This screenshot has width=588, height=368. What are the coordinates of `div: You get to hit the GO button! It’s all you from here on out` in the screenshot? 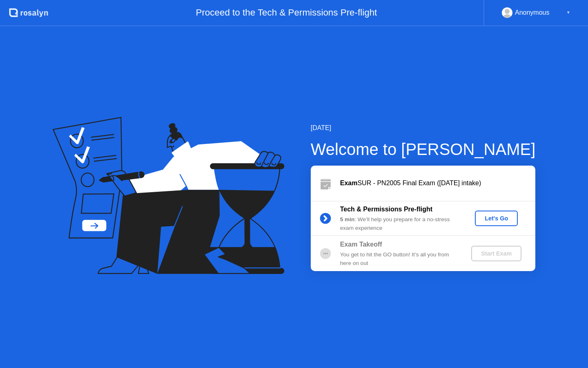 It's located at (399, 259).